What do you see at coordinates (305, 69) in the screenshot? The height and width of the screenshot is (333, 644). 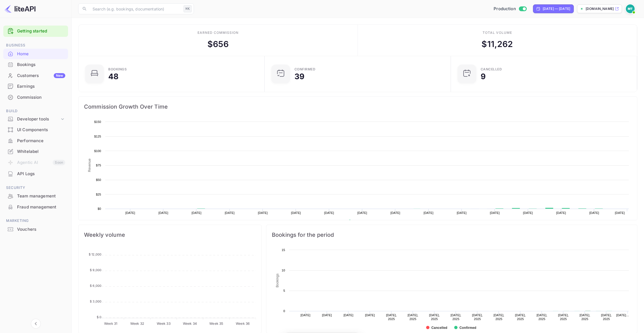 I see `div: Confirmed` at bounding box center [305, 69].